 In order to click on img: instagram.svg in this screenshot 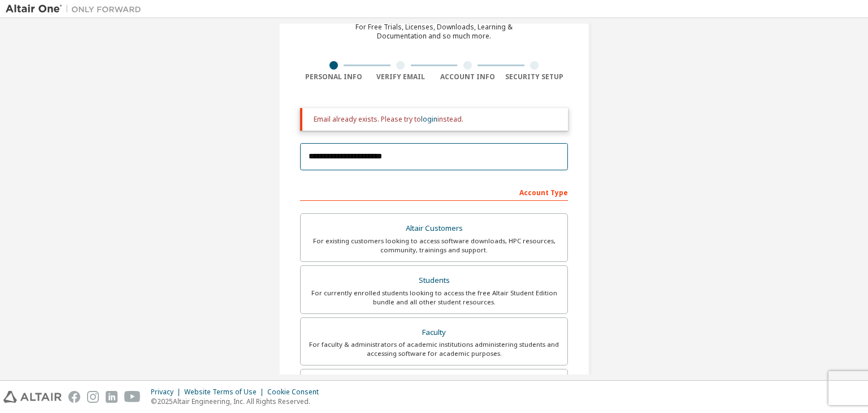, I will do `click(93, 396)`.